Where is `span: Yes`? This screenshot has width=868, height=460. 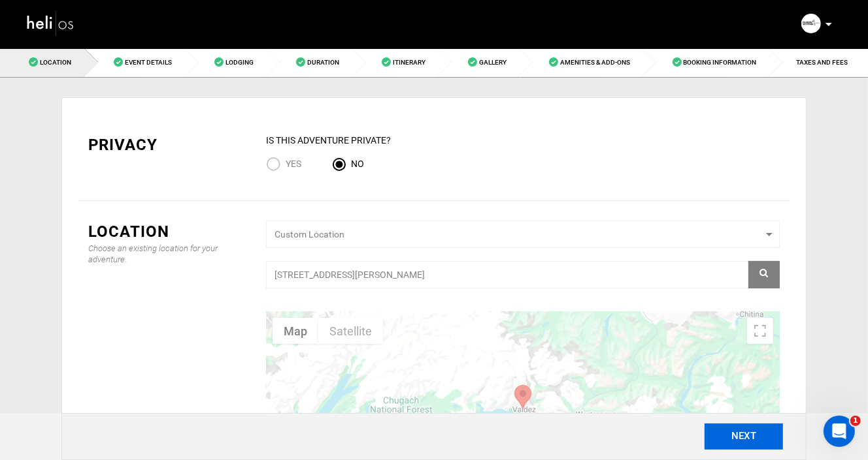
span: Yes is located at coordinates (293, 164).